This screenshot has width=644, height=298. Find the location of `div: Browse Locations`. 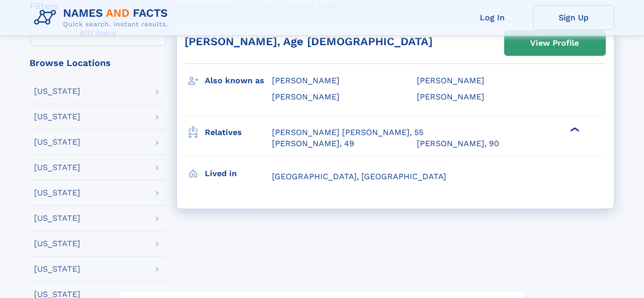

div: Browse Locations is located at coordinates (98, 63).